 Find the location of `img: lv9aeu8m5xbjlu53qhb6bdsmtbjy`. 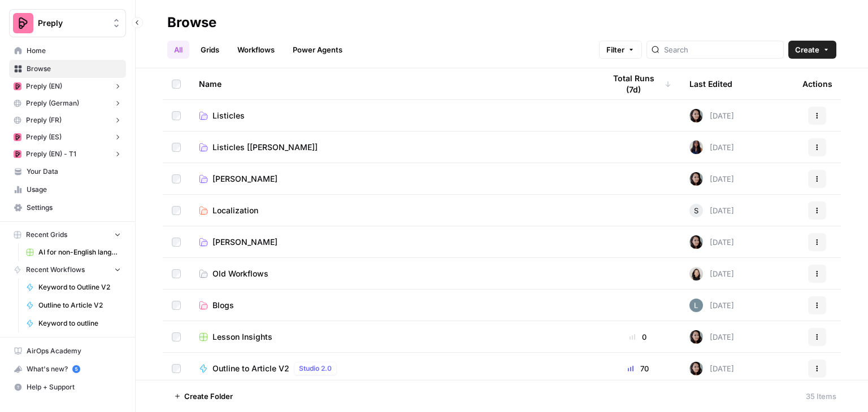

img: lv9aeu8m5xbjlu53qhb6bdsmtbjy is located at coordinates (696, 305).